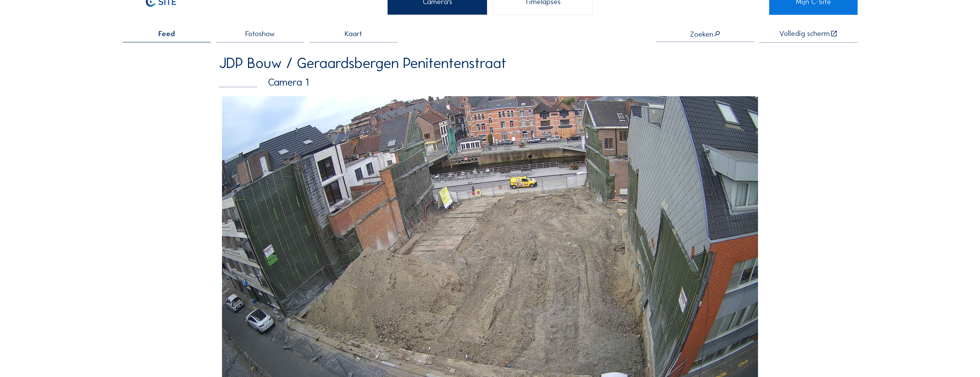 The image size is (980, 377). Describe the element at coordinates (260, 34) in the screenshot. I see `span: Fotoshow` at that location.